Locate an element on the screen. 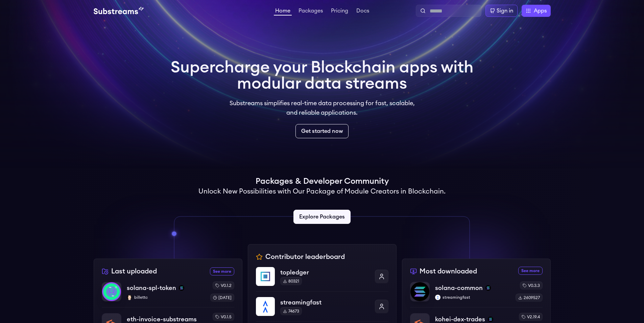  a: See more recently uploaded packages is located at coordinates (222, 272).